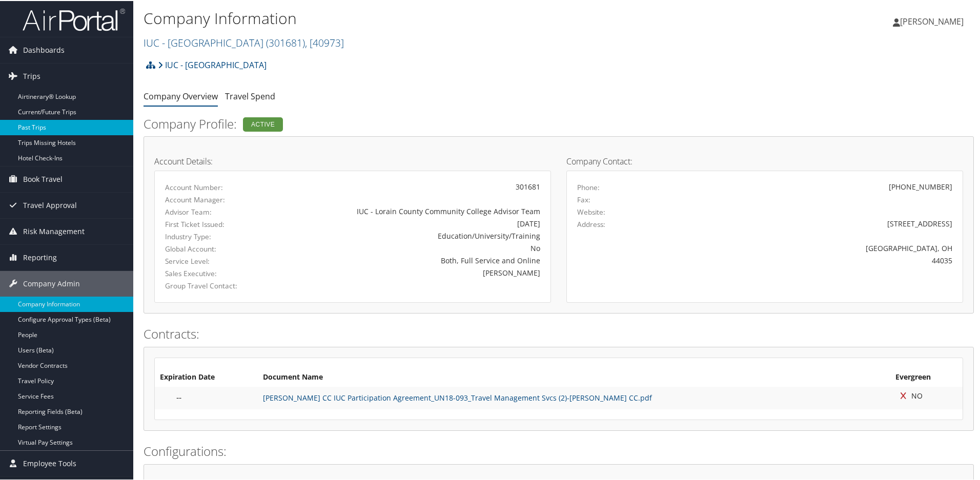 The width and height of the screenshot is (980, 480). What do you see at coordinates (222, 223) in the screenshot?
I see `label: First Ticket Issued:` at bounding box center [222, 223].